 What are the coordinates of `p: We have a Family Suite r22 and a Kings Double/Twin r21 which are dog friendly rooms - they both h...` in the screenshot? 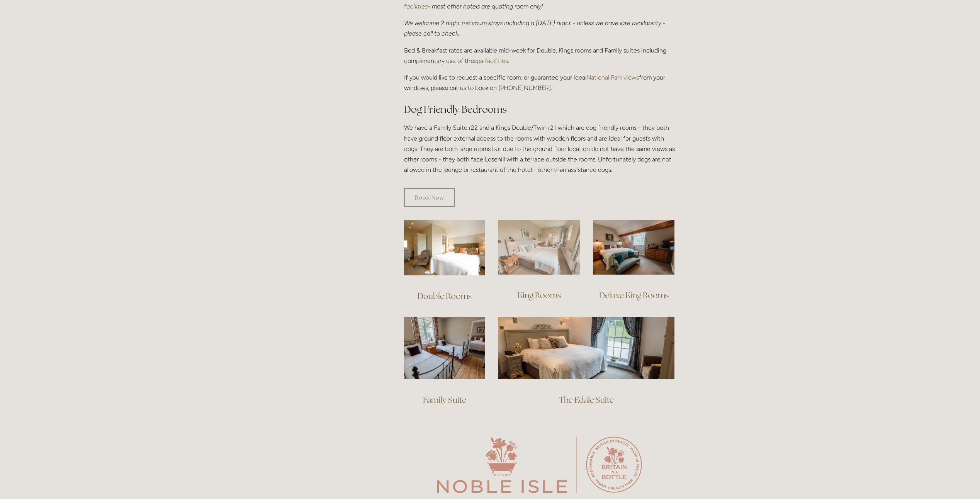 It's located at (539, 148).